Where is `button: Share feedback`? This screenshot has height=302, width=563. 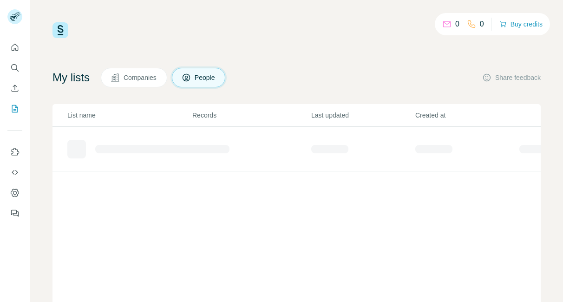
button: Share feedback is located at coordinates (512, 78).